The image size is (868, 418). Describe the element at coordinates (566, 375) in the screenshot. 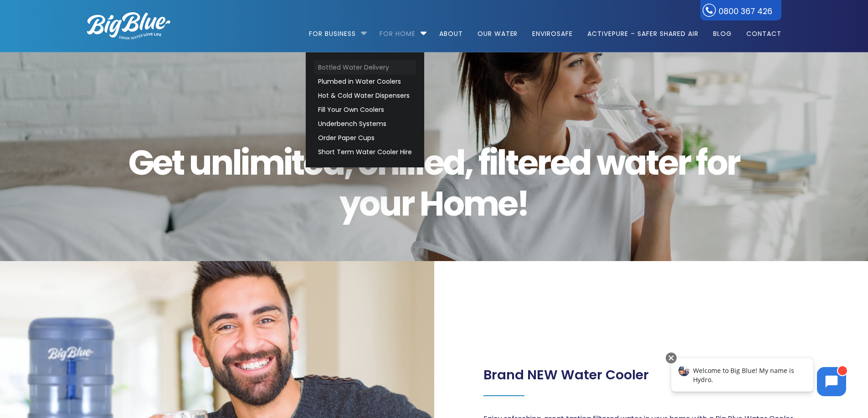

I see `h2: Brand NEW Water Cooler` at that location.